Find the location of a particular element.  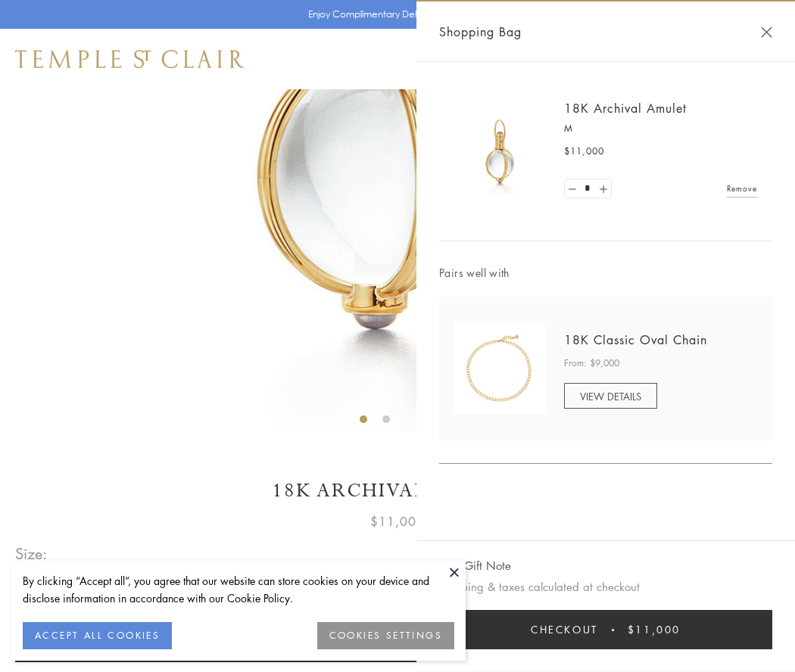

span: Shopping Bag is located at coordinates (480, 32).